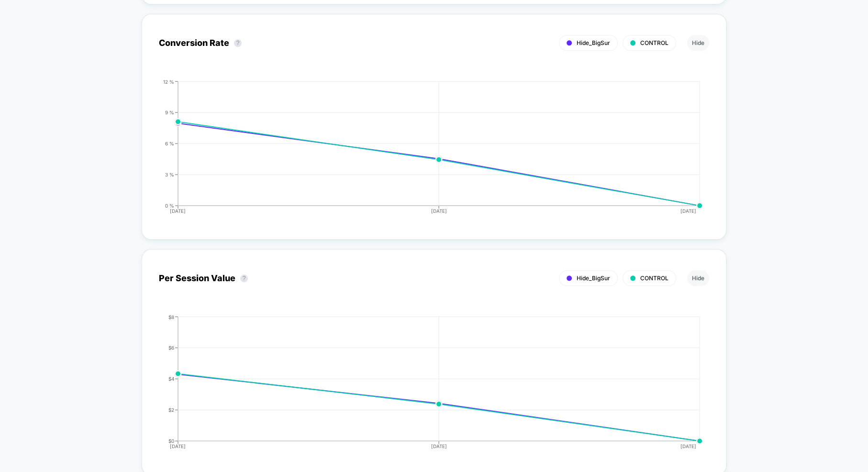 The height and width of the screenshot is (472, 868). Describe the element at coordinates (172, 347) in the screenshot. I see `tspan: $6` at that location.